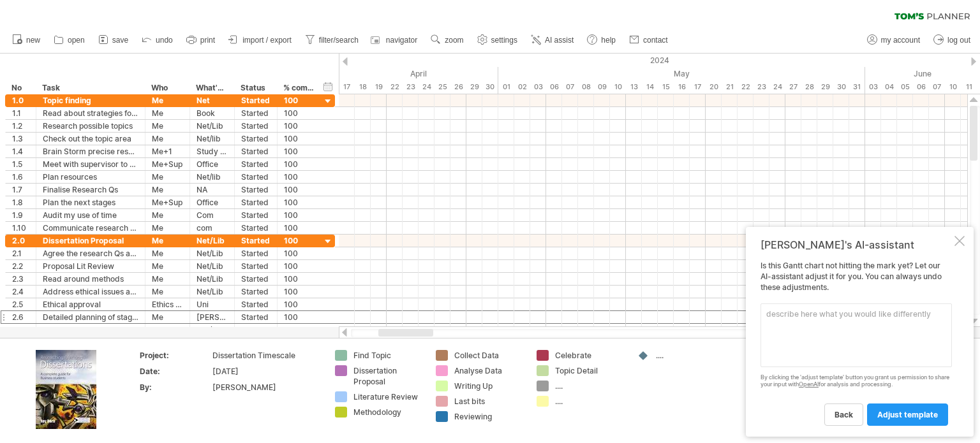 The width and height of the screenshot is (980, 443). What do you see at coordinates (212, 88) in the screenshot?
I see `div: What's needed` at bounding box center [212, 88].